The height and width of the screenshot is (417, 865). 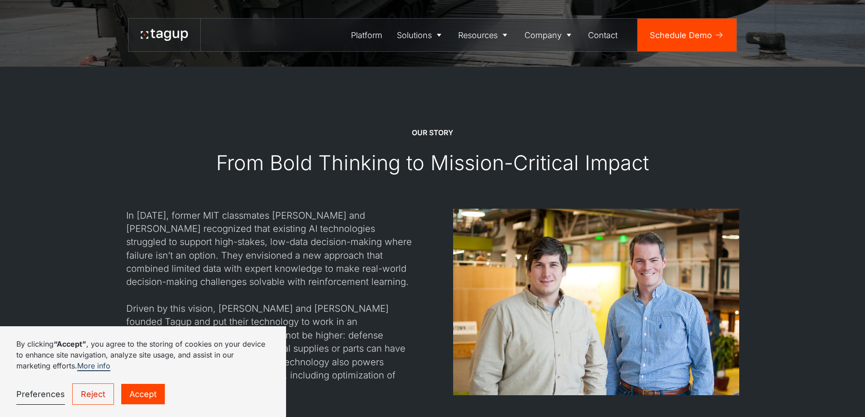 What do you see at coordinates (40, 395) in the screenshot?
I see `a: Preferences` at bounding box center [40, 395].